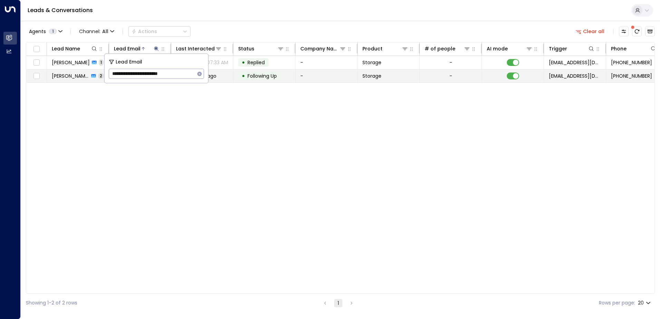 Image resolution: width=660 pixels, height=319 pixels. What do you see at coordinates (256, 62) in the screenshot?
I see `span: Replied` at bounding box center [256, 62].